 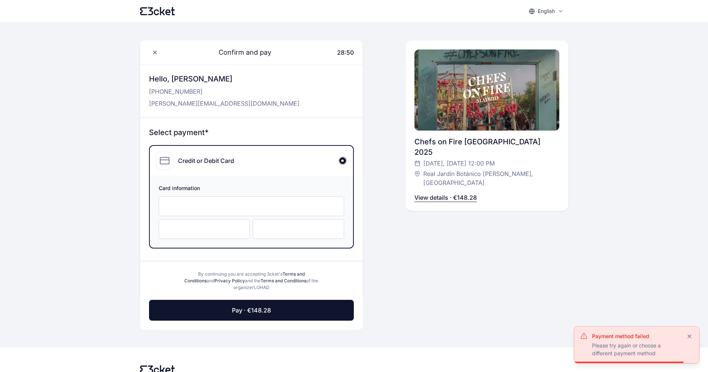 I want to click on a: Privacy Policy, so click(x=230, y=280).